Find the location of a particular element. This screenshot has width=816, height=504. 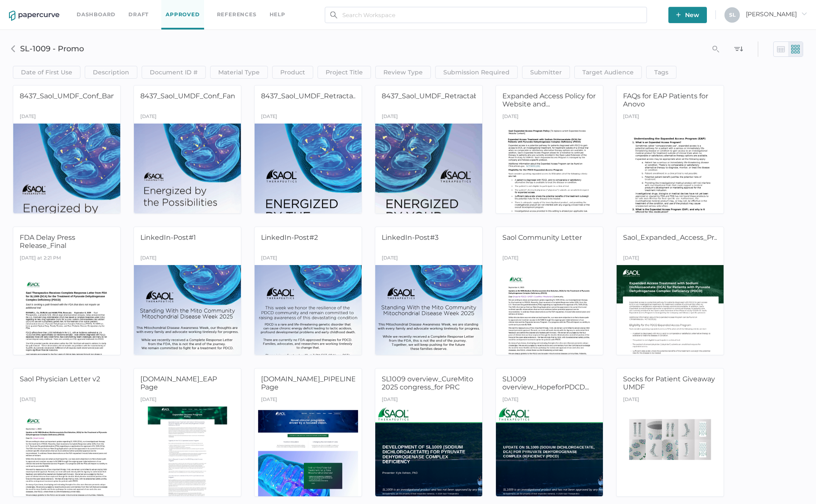

button: Material Type is located at coordinates (238, 72).